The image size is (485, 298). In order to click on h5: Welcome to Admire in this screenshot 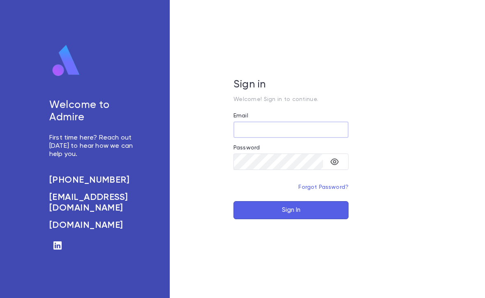, I will do `click(93, 112)`.